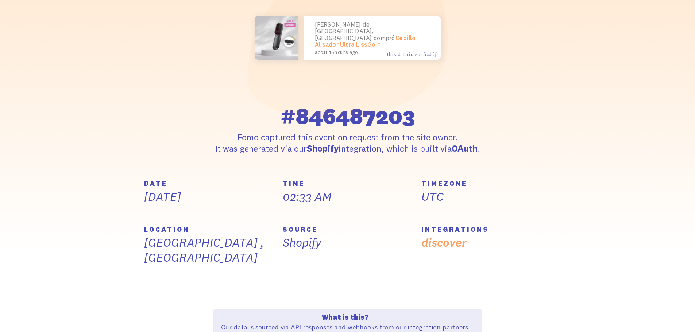 Image resolution: width=695 pixels, height=332 pixels. Describe the element at coordinates (465, 149) in the screenshot. I see `strong: OAuth` at that location.